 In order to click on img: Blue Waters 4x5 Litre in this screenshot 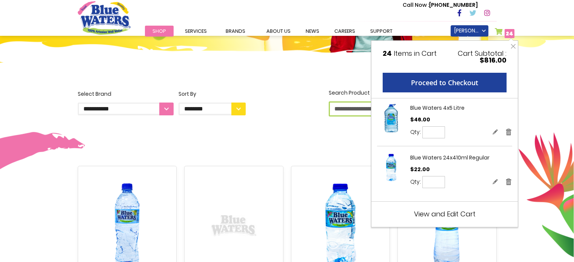, I will do `click(391, 118)`.